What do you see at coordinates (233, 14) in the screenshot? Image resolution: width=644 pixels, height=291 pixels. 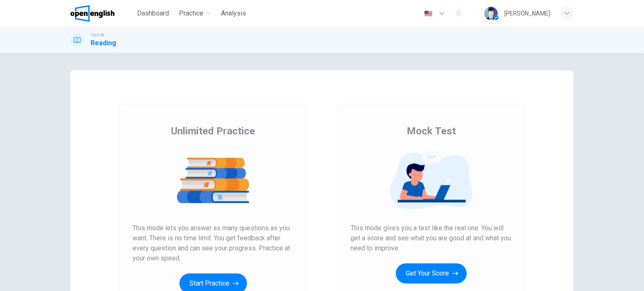 I see `button: Analysis` at bounding box center [233, 14].